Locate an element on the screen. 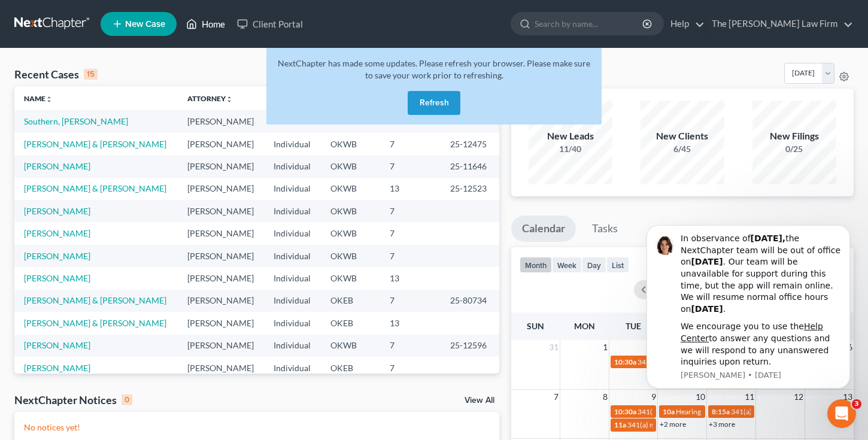 This screenshot has width=868, height=440. div: Recent Cases is located at coordinates (56, 74).